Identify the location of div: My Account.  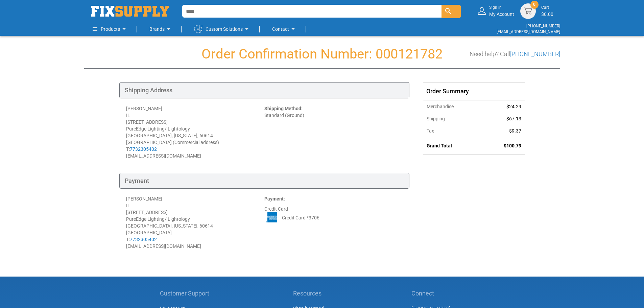
(502, 11).